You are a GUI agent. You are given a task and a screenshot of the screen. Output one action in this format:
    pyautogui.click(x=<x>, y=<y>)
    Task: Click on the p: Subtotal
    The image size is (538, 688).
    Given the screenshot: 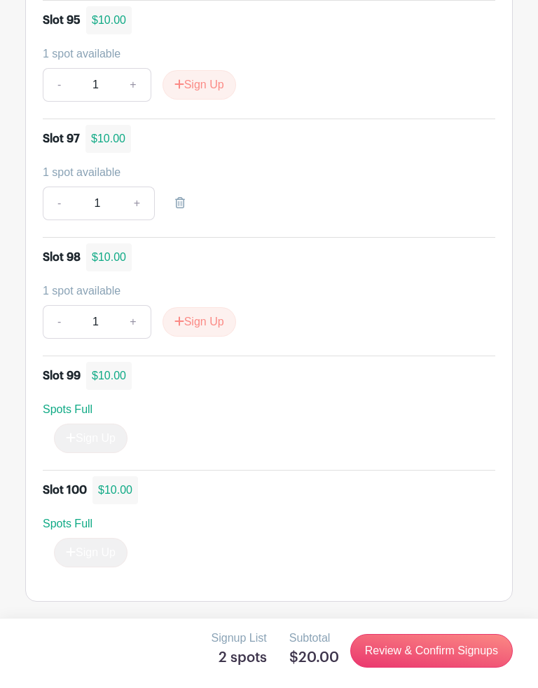 What is the action you would take?
    pyautogui.click(x=314, y=638)
    